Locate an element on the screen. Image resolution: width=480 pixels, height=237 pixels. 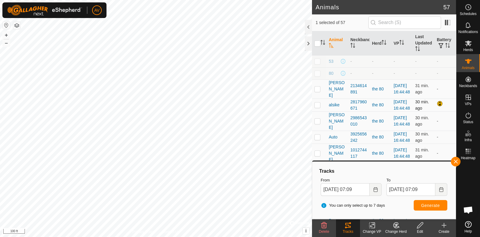
span: Infra is located at coordinates (468, 140).